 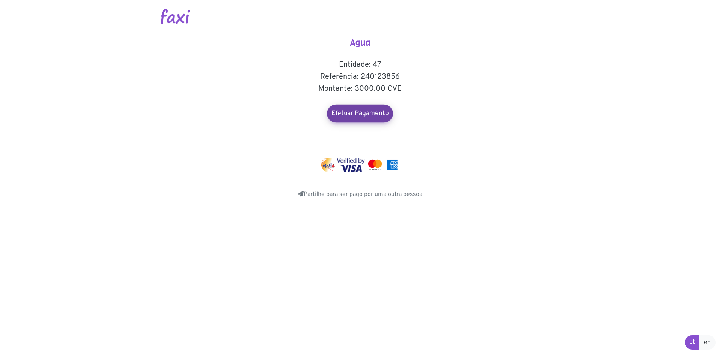 I want to click on h4: Agua, so click(x=360, y=43).